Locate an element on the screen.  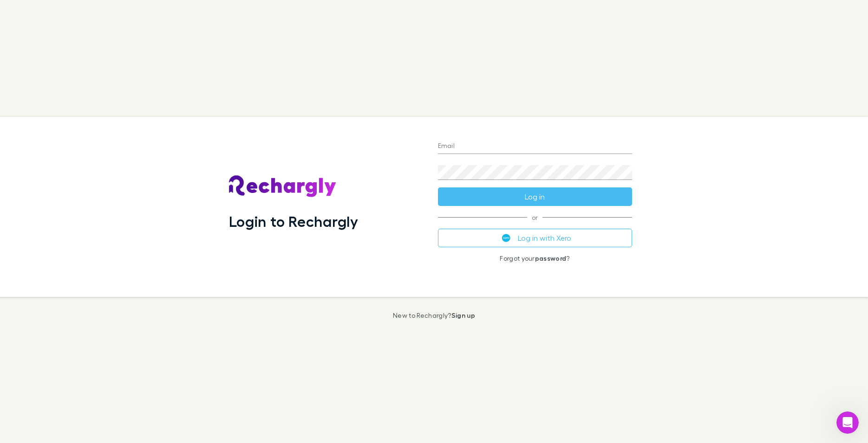
p: Forgot your ? is located at coordinates (535, 258).